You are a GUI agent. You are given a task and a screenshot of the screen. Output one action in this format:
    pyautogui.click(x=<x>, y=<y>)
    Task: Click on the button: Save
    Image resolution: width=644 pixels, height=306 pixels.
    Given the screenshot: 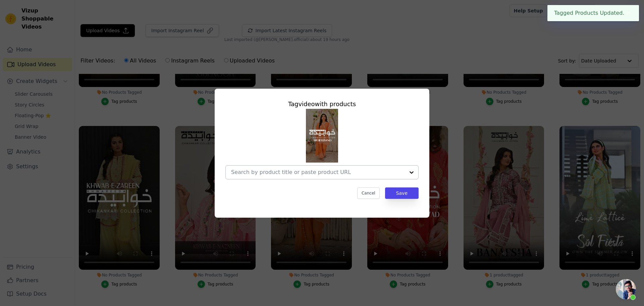 What is the action you would take?
    pyautogui.click(x=402, y=193)
    